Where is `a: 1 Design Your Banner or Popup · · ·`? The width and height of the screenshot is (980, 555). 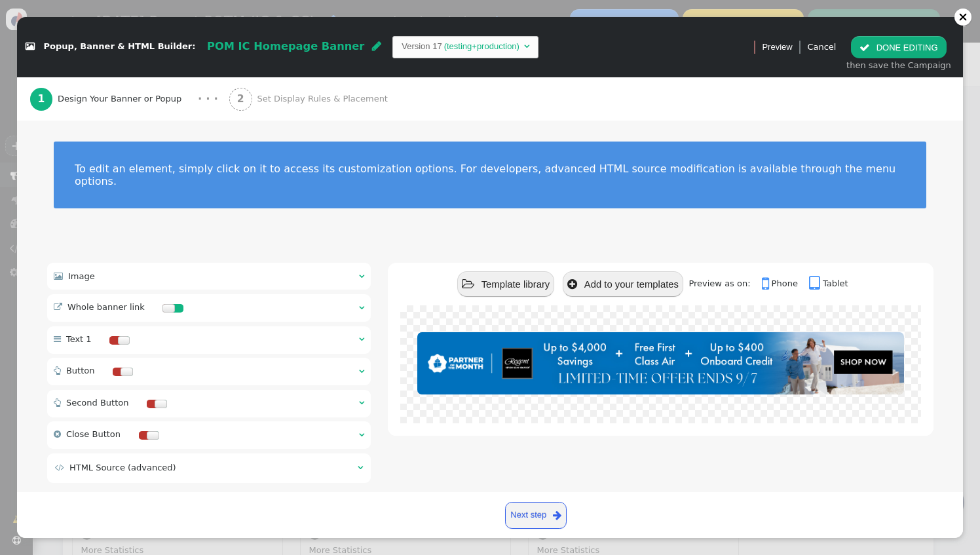 a: 1 Design Your Banner or Popup · · · is located at coordinates (130, 99).